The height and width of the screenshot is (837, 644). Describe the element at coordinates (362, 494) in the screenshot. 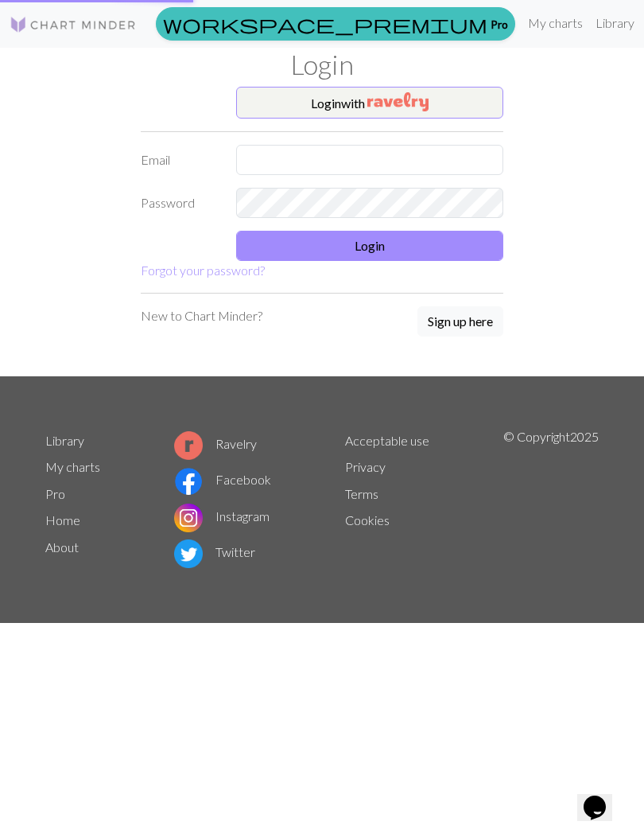

I see `a: Terms` at that location.